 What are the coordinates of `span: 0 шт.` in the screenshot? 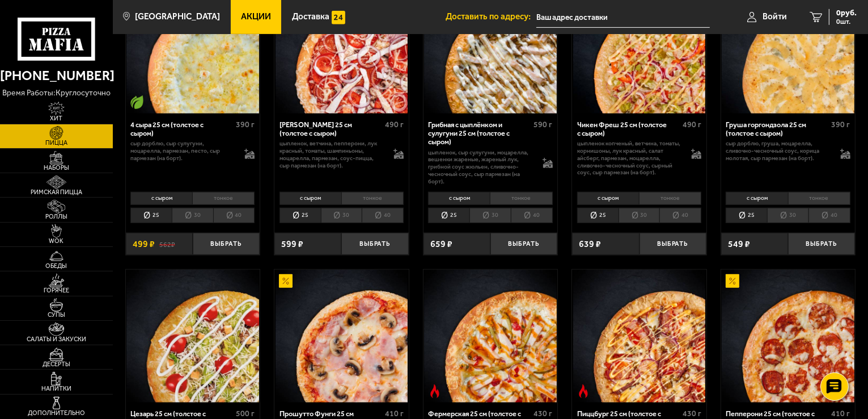 It's located at (846, 22).